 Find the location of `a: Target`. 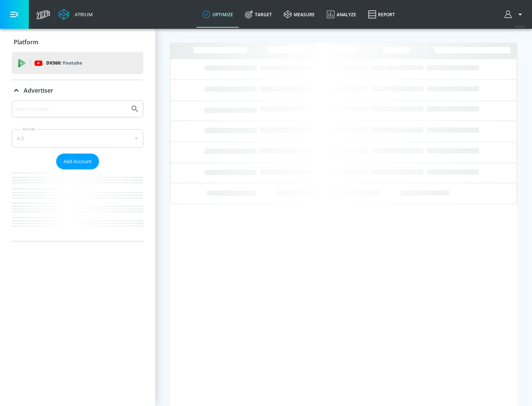

a: Target is located at coordinates (258, 14).